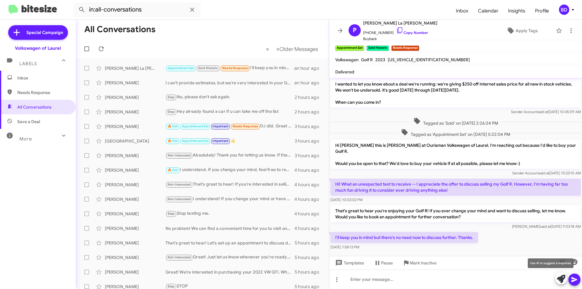  Describe the element at coordinates (405, 48) in the screenshot. I see `small: Needs Response` at that location.